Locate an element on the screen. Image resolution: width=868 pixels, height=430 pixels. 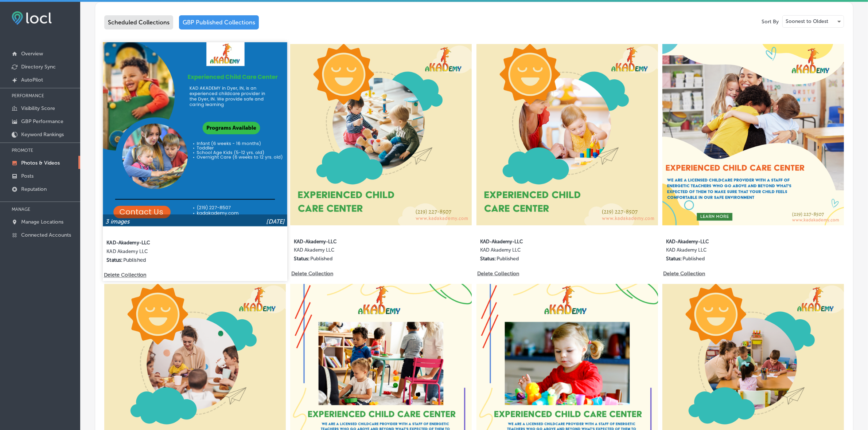
p: Keyword Rankings is located at coordinates (42, 135).